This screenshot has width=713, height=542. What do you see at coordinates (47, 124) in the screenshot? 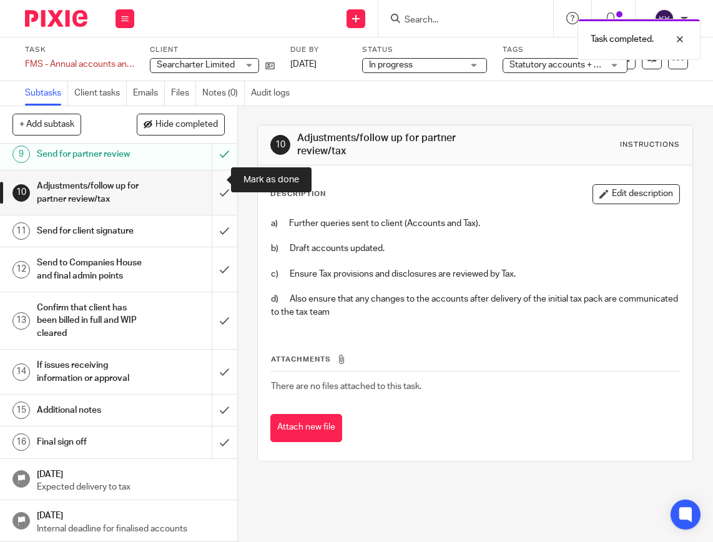
I see `button: + Add subtask` at bounding box center [47, 124].